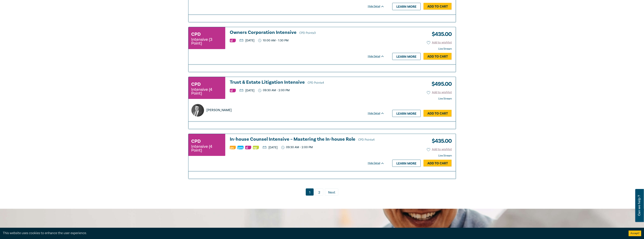 The width and height of the screenshot is (644, 239). I want to click on a: Trust & Estate Litigation Intensive CPD Points4, so click(307, 83).